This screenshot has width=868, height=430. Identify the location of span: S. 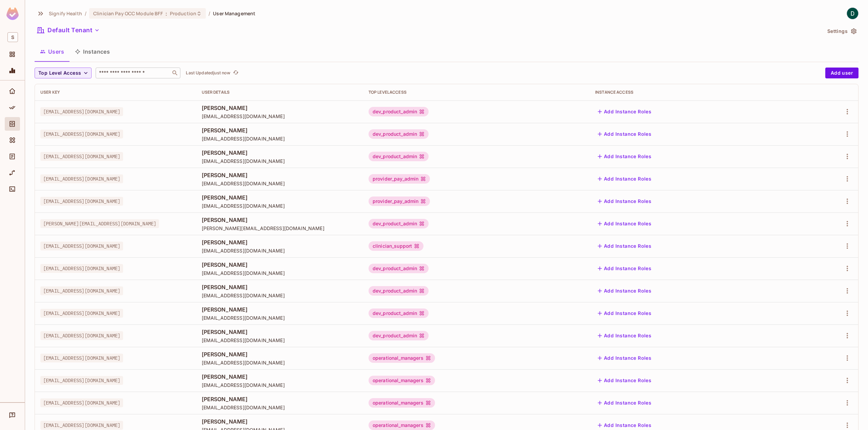
(13, 37).